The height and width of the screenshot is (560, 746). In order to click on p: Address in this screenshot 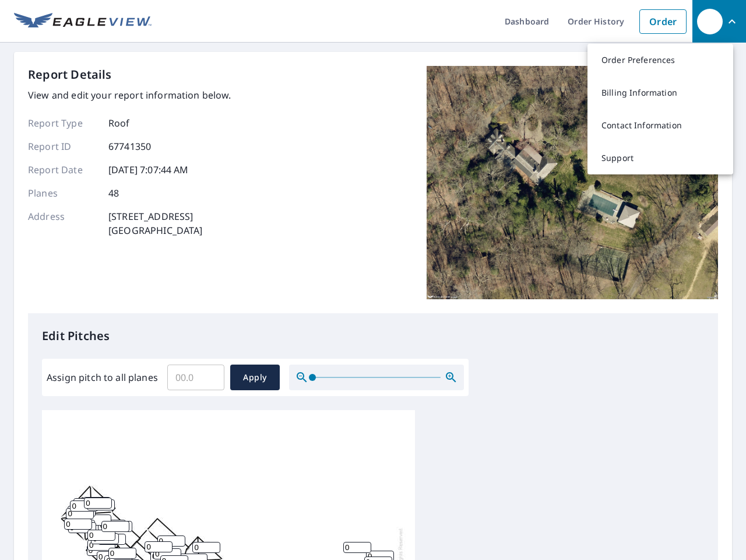, I will do `click(63, 223)`.